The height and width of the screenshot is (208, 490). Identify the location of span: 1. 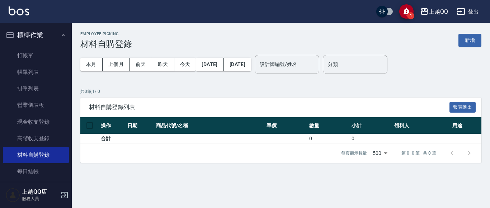
(410, 16).